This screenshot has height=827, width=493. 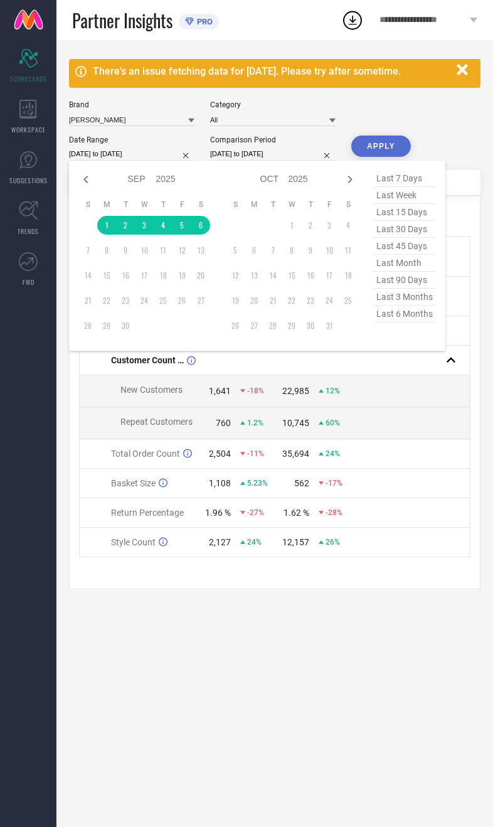 I want to click on span: SCORECARDS, so click(x=28, y=78).